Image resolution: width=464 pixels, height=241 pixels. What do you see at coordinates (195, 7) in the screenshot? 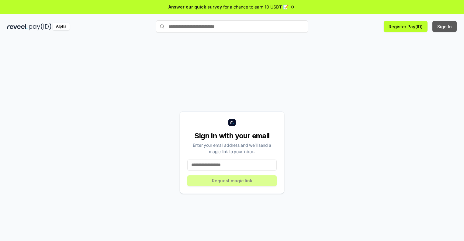
I see `span: Answer our quick survey` at bounding box center [195, 7].